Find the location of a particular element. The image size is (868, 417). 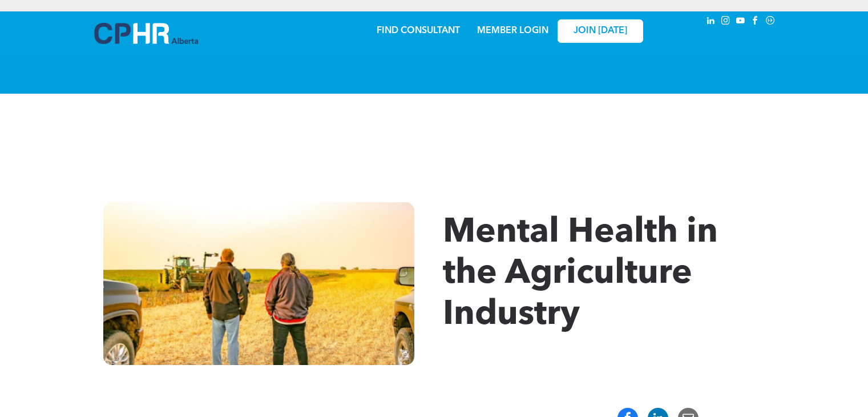

a: FIND CONSULTANT is located at coordinates (418, 31).